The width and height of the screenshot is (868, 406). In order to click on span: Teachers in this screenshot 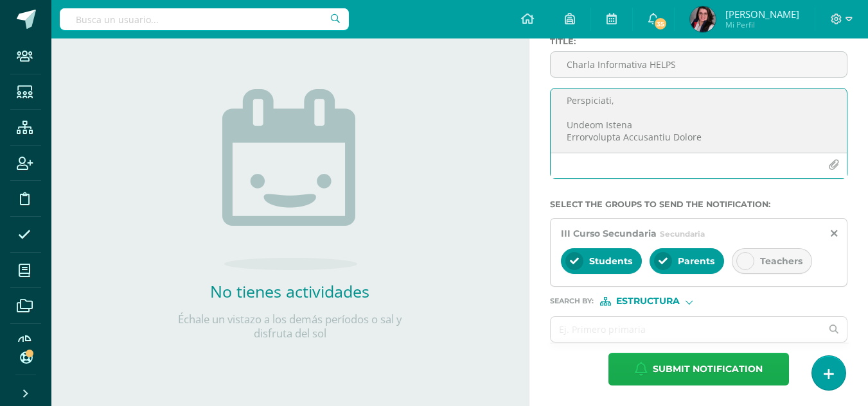, I will do `click(781, 261)`.